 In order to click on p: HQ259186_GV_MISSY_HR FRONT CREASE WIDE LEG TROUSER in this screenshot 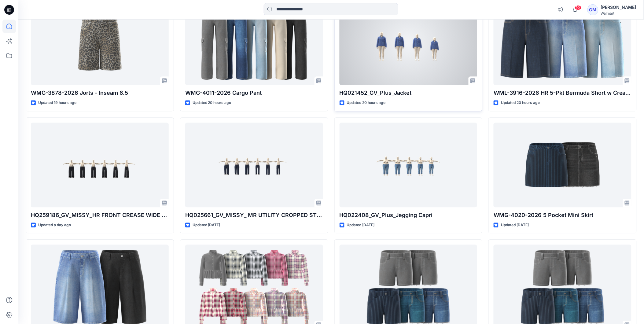, I will do `click(100, 215)`.